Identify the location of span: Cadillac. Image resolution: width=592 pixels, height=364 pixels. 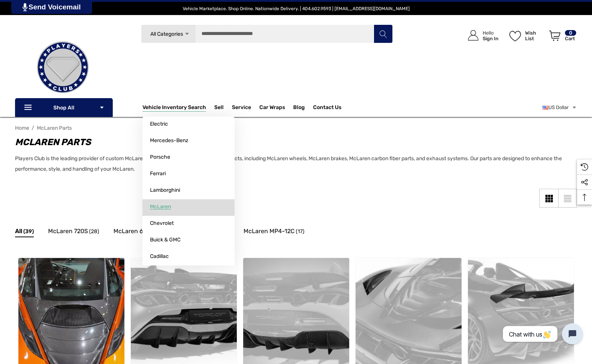
(159, 257).